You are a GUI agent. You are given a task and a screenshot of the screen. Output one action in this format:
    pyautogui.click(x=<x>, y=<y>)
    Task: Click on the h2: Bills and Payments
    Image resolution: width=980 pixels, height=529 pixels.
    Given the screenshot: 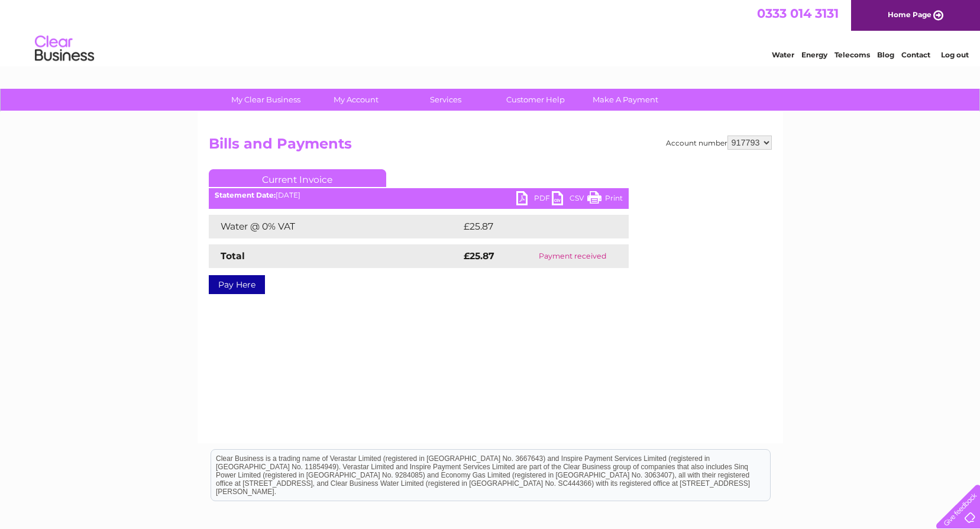 What is the action you would take?
    pyautogui.click(x=490, y=147)
    